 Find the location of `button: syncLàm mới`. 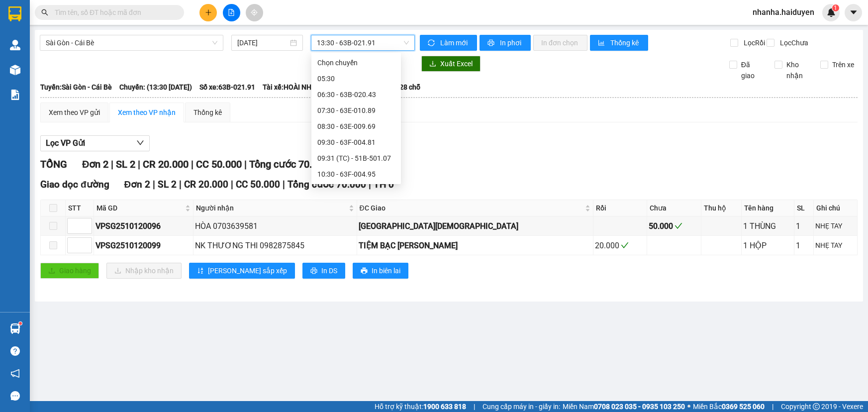

button: syncLàm mới is located at coordinates (448, 43).